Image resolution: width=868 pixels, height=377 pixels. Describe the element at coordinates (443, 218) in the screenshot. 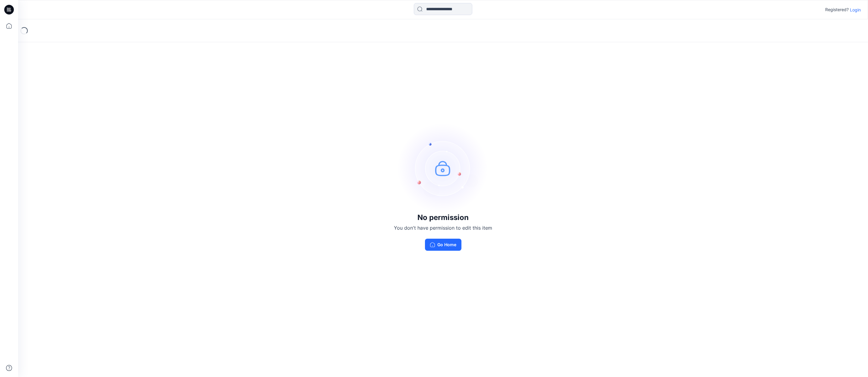

I see `h3: No permission` at that location.